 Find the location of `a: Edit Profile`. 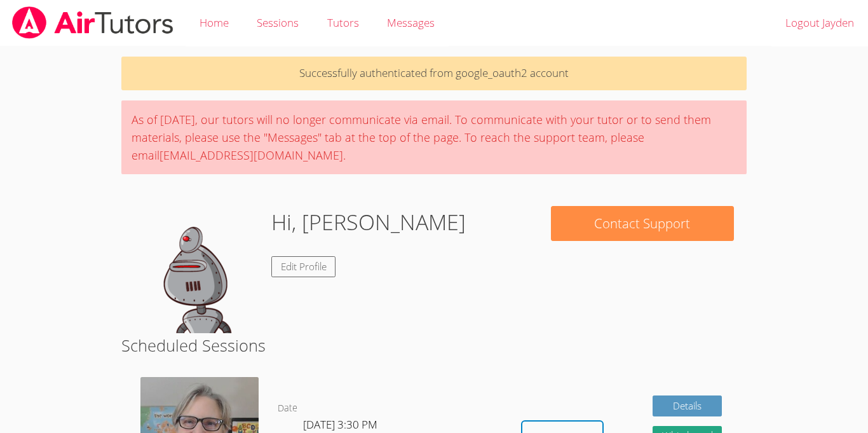

a: Edit Profile is located at coordinates (304, 266).